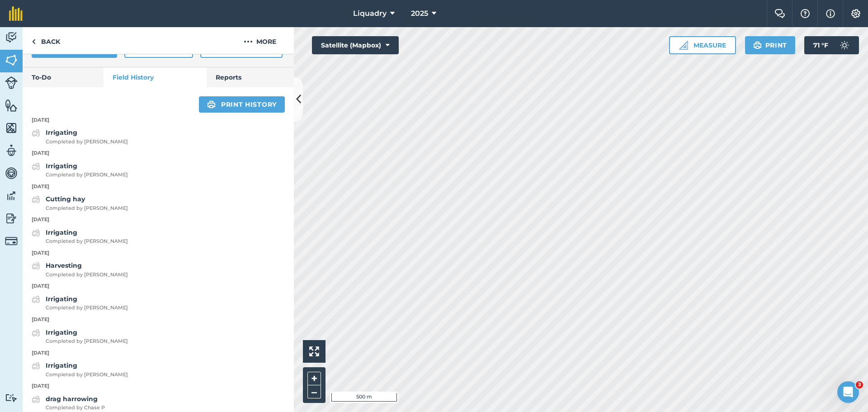 Image resolution: width=868 pixels, height=412 pixels. I want to click on span: 2025, so click(419, 14).